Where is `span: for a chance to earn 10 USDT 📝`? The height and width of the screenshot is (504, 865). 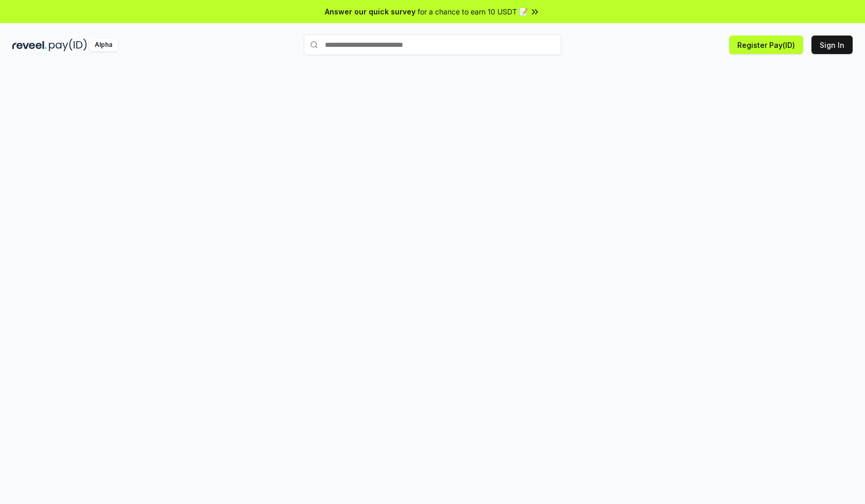 span: for a chance to earn 10 USDT 📝 is located at coordinates (473, 11).